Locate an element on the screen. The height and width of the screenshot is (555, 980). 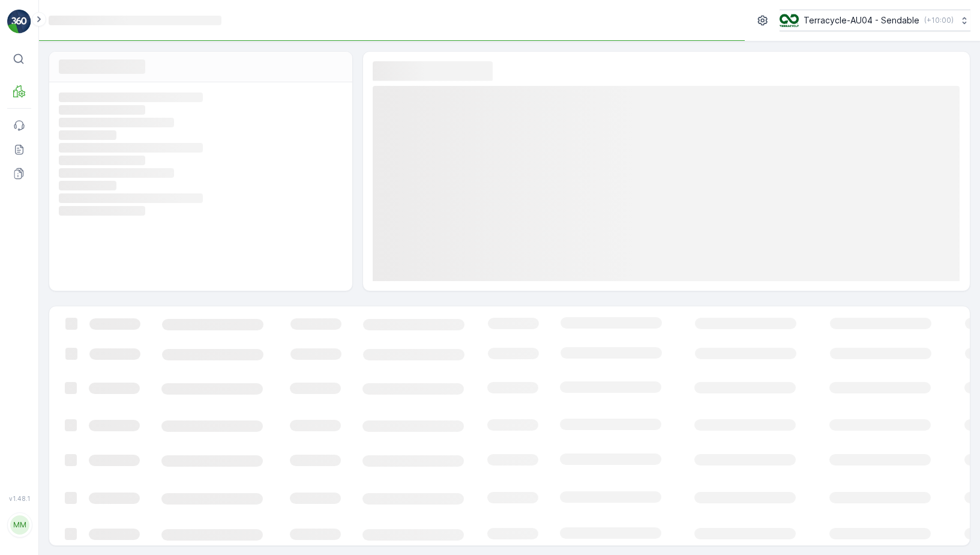
button: Terracycle-AU04 - Sendable(+10:00) is located at coordinates (875, 20).